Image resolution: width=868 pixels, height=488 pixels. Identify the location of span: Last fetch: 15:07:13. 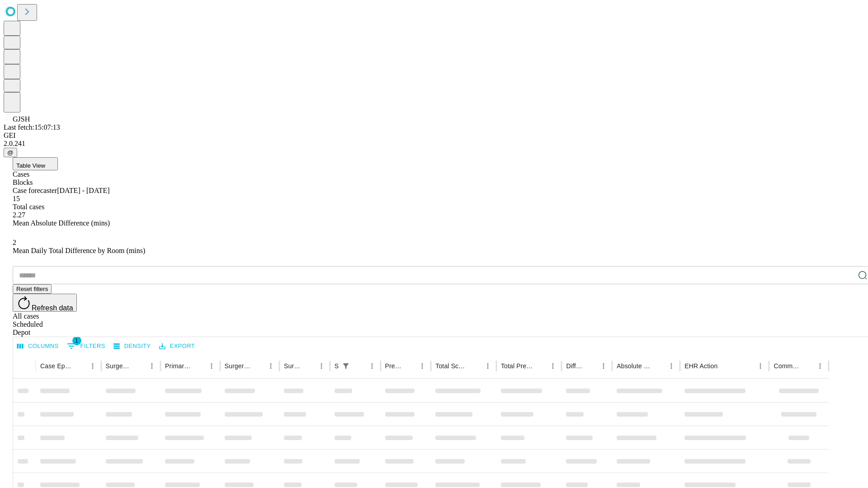
(32, 127).